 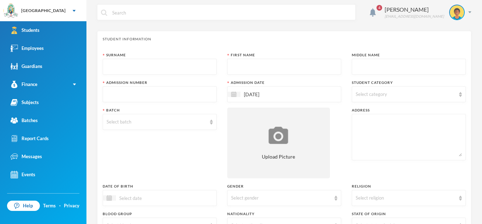 What do you see at coordinates (284, 213) in the screenshot?
I see `div: Nationality` at bounding box center [284, 213].